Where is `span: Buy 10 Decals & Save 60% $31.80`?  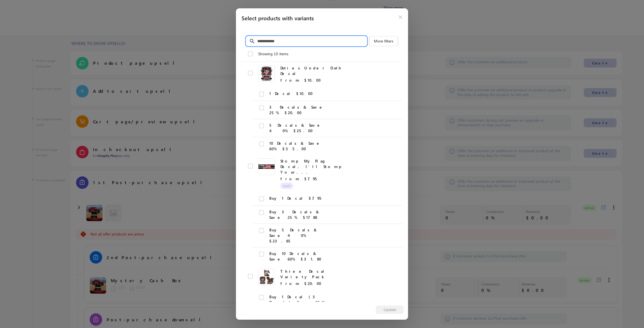
span: Buy 10 Decals & Save 60% $31.80 is located at coordinates (295, 256).